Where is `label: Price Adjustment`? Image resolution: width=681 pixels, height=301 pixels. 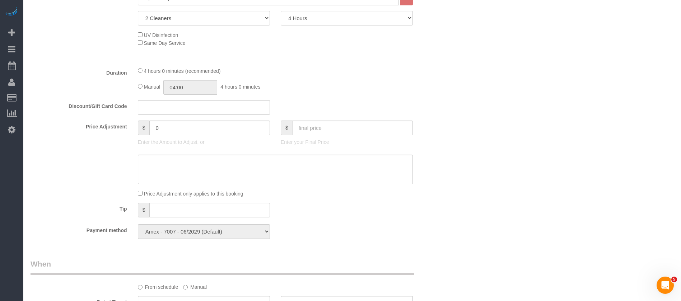 label: Price Adjustment is located at coordinates (79, 125).